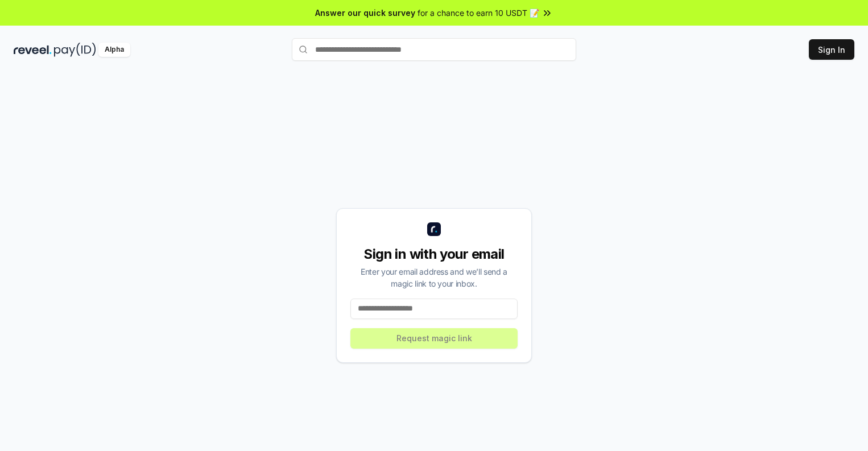 The width and height of the screenshot is (868, 451). I want to click on img: logo_small, so click(434, 229).